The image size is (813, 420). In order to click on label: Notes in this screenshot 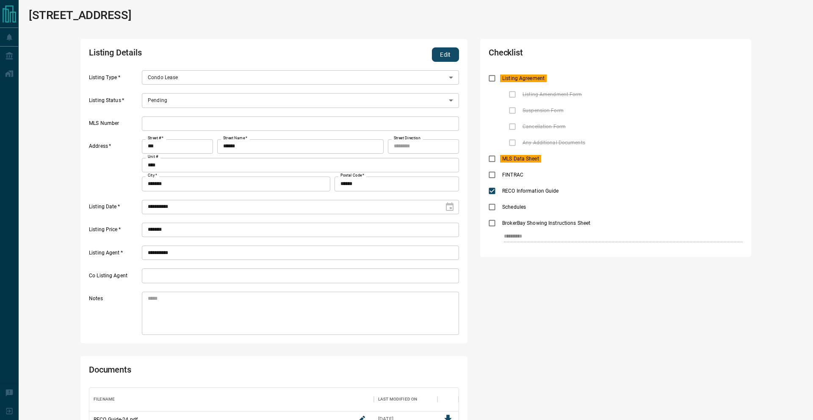, I will do `click(114, 315)`.